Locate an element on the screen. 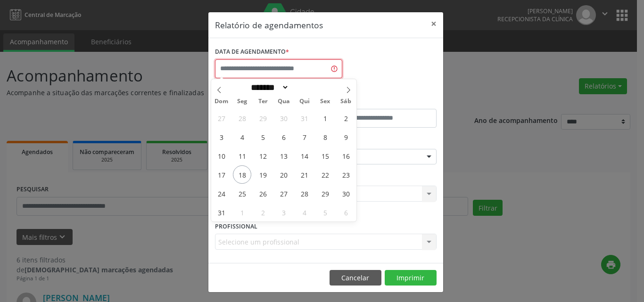  label: PROFISSIONAL is located at coordinates (236, 226).